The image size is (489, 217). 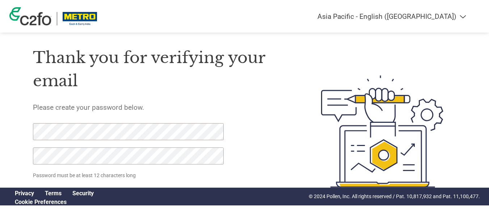 What do you see at coordinates (30, 16) in the screenshot?
I see `img: c2fo logo` at bounding box center [30, 16].